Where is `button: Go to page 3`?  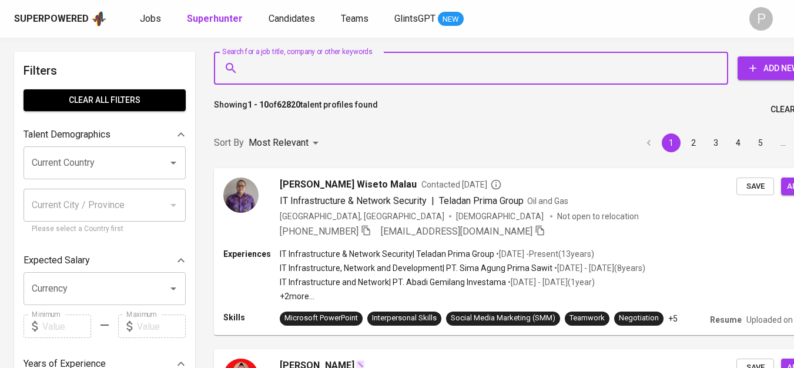
button: Go to page 3 is located at coordinates (716, 143).